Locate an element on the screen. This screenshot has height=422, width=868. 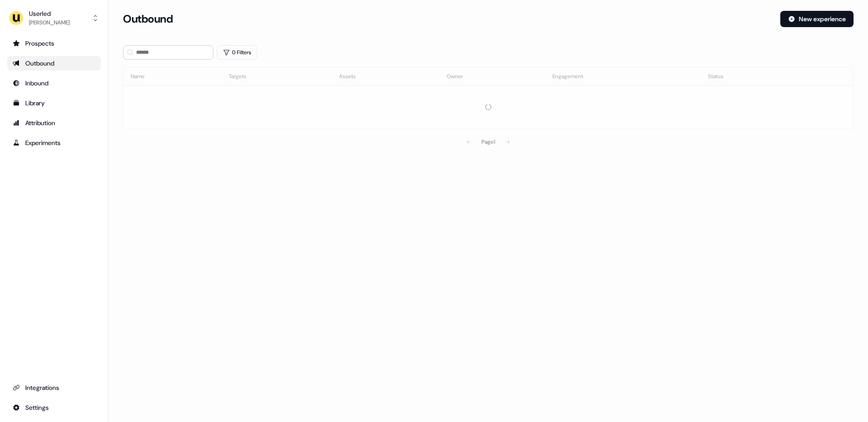
div: Experiments is located at coordinates (54, 143).